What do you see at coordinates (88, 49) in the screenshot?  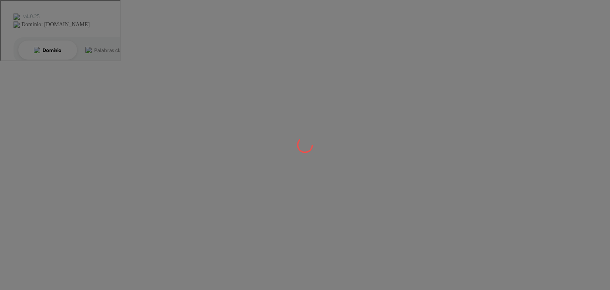 I see `img: tab_keywords_by_traffic_grey.svg` at bounding box center [88, 49].